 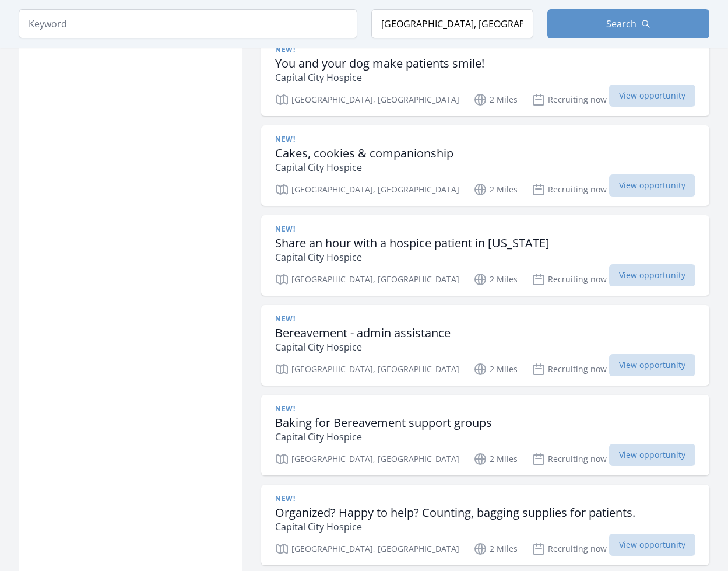 I want to click on h3: Baking for Bereavement support groups, so click(x=384, y=422).